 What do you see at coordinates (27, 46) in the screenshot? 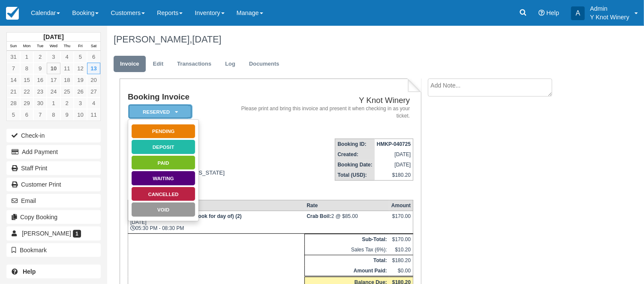
I see `th: Mon` at bounding box center [27, 46].